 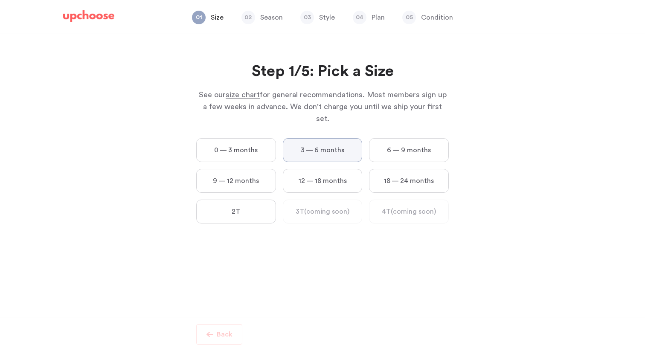 I want to click on span: 03, so click(x=307, y=17).